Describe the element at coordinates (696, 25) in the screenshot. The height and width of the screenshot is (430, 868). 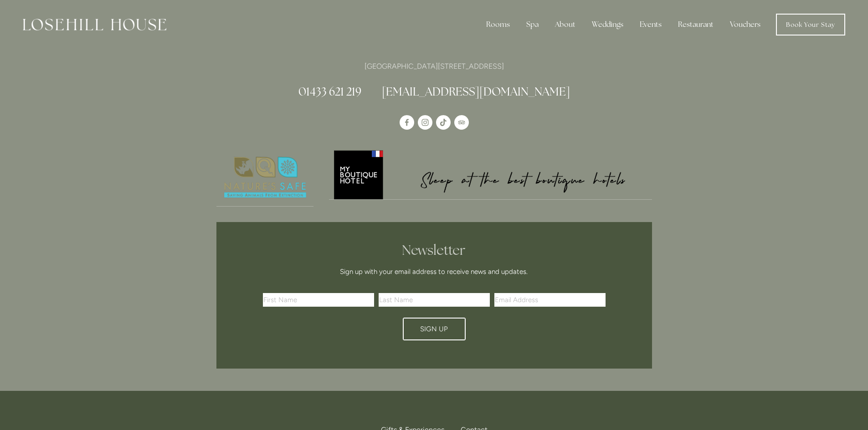
I see `div: Restaurant` at that location.